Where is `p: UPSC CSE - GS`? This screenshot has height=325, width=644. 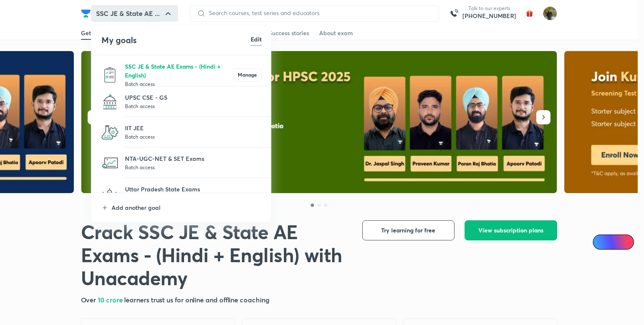
p: UPSC CSE - GS is located at coordinates (193, 97).